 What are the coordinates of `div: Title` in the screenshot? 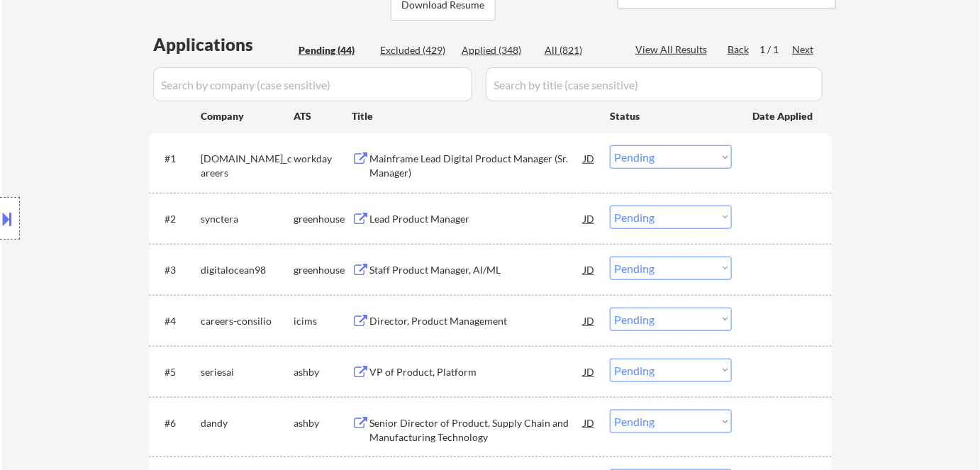 It's located at (474, 116).